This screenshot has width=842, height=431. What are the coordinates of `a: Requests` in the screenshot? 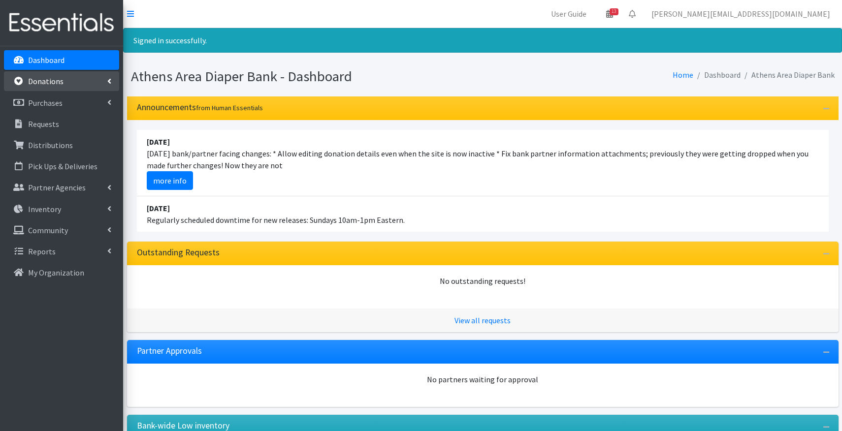 It's located at (62, 124).